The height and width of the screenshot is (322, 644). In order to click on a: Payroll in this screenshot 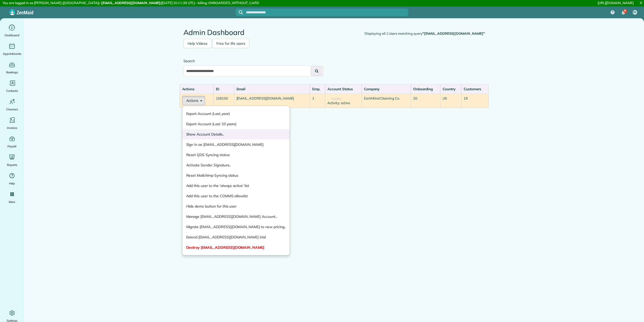, I will do `click(12, 142)`.